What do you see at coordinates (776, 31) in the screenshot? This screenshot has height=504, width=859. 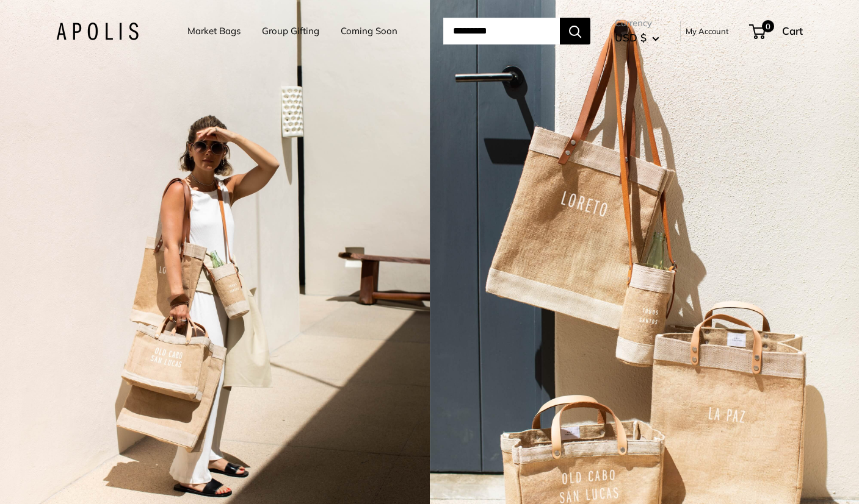 I see `a: 0 Cart` at bounding box center [776, 31].